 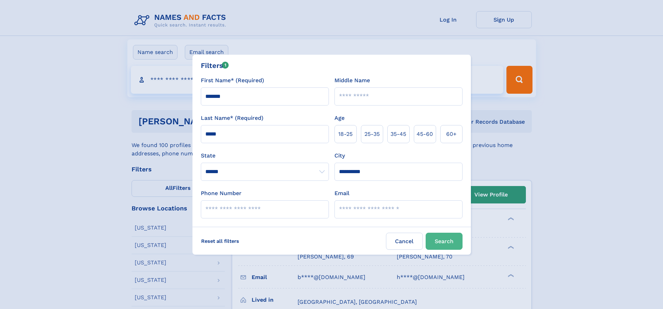 I want to click on button: Search, so click(x=444, y=241).